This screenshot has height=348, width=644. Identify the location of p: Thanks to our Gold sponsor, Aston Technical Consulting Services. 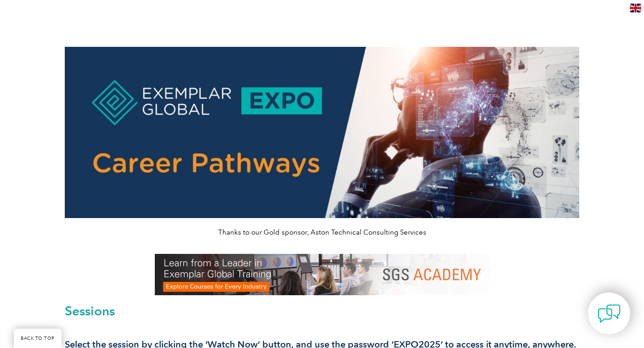
(322, 232).